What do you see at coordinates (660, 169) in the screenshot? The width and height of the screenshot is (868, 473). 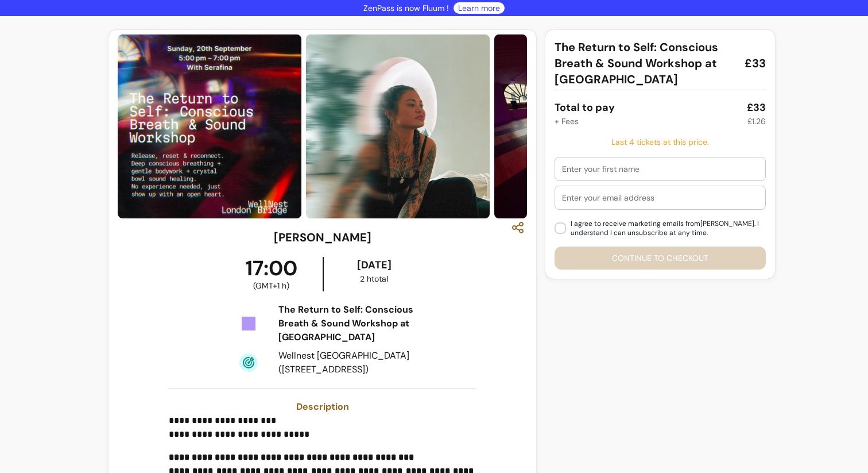 I see `input: Enter your first name` at bounding box center [660, 169].